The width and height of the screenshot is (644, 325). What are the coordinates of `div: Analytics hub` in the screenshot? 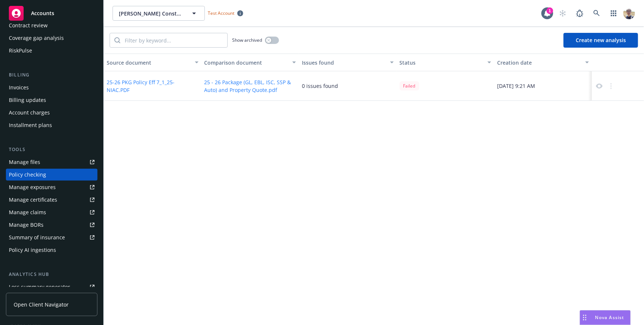 It's located at (52, 274).